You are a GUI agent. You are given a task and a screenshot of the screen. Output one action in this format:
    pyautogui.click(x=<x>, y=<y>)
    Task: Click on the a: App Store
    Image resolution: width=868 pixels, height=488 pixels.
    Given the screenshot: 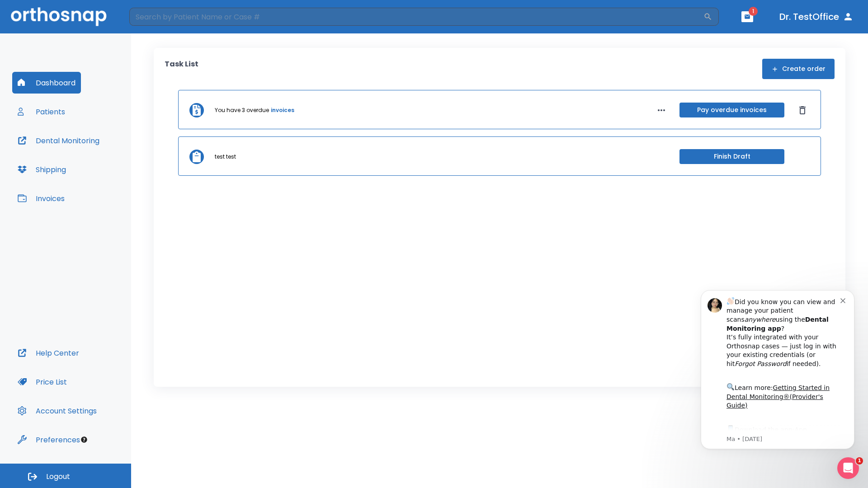 What is the action you would take?
    pyautogui.click(x=80, y=156)
    